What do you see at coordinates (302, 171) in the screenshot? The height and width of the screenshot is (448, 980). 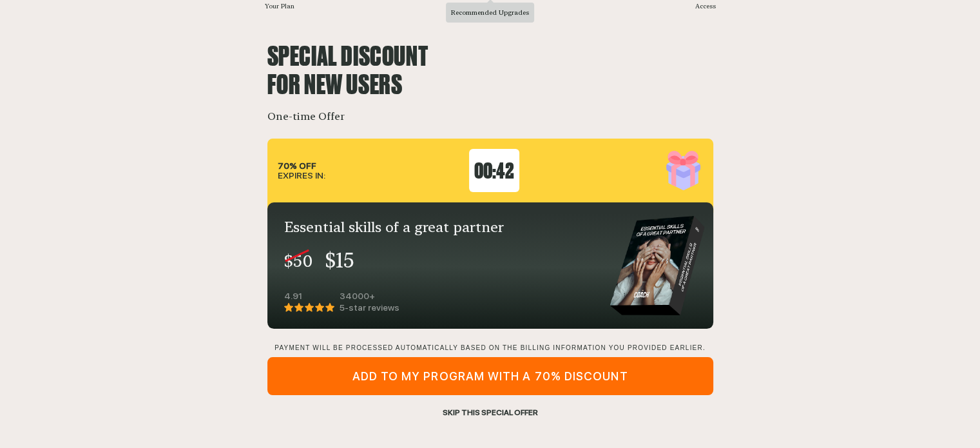 I see `div: EXPIRES IN:` at bounding box center [302, 171].